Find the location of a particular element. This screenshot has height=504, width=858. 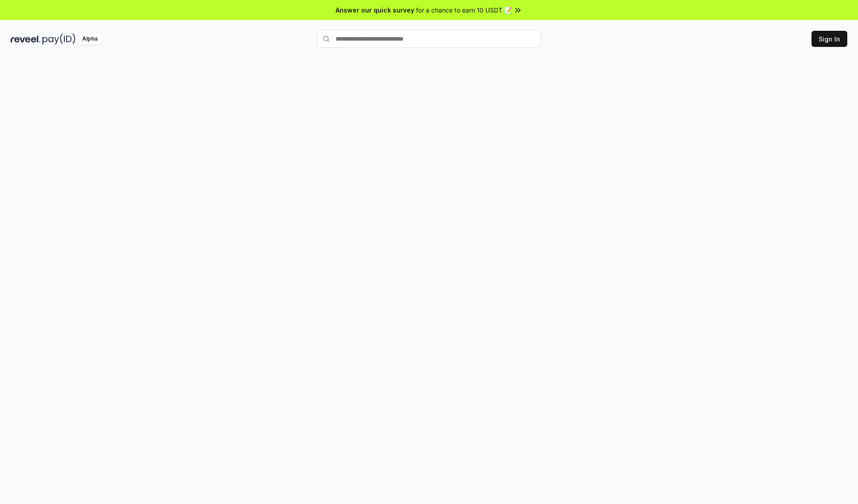

button: Sign In is located at coordinates (830, 39).